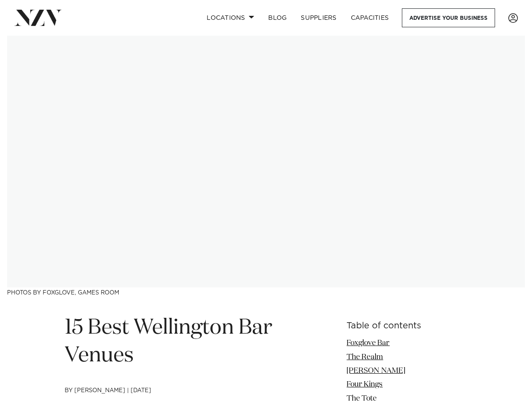 This screenshot has width=532, height=401. What do you see at coordinates (370, 17) in the screenshot?
I see `a: Capacities` at bounding box center [370, 17].